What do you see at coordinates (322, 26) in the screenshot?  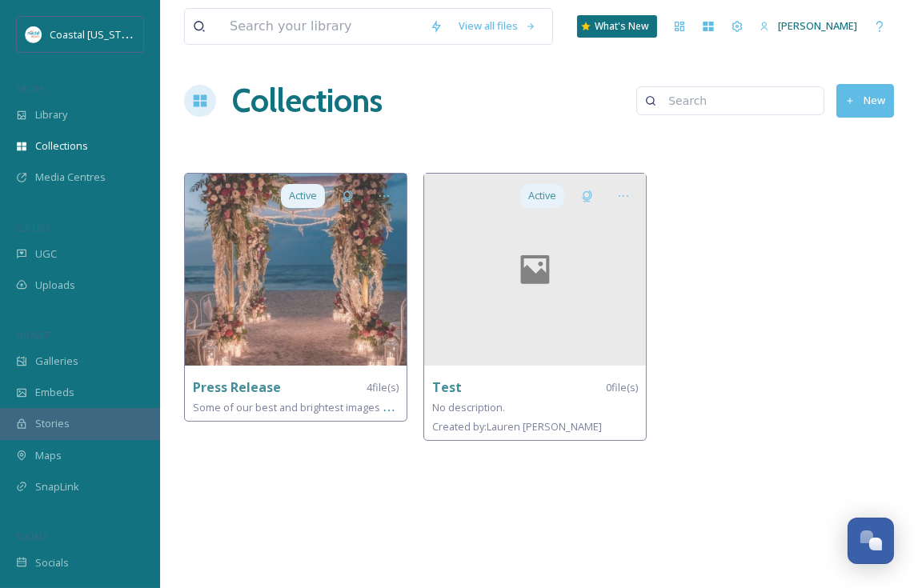 I see `input: Search your library` at bounding box center [322, 26].